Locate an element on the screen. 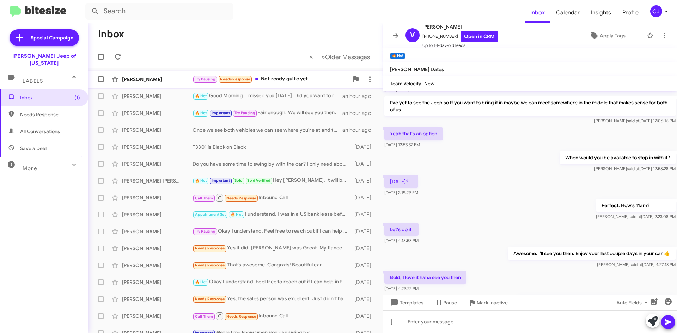 The image size is (677, 333). div: Fair enough. We will see you then. is located at coordinates (267, 113).